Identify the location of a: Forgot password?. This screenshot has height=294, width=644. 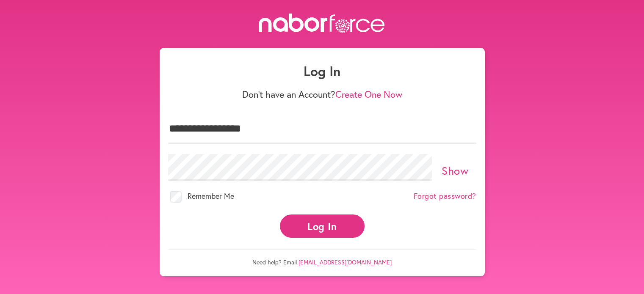
(445, 196).